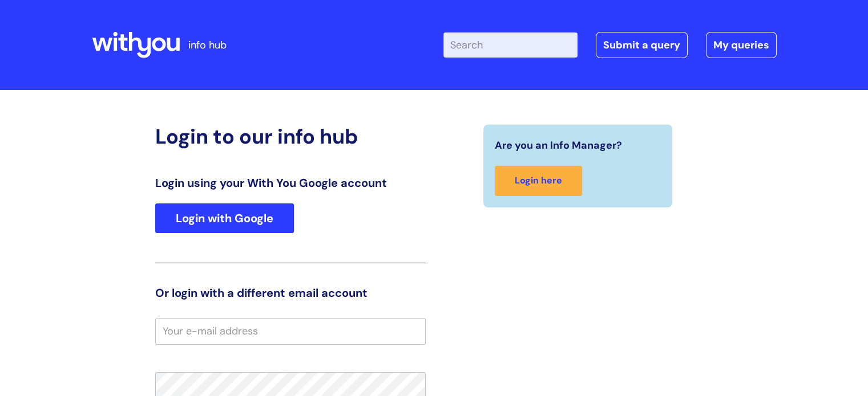 Image resolution: width=868 pixels, height=396 pixels. What do you see at coordinates (291, 137) in the screenshot?
I see `h2: Login to our info hub` at bounding box center [291, 137].